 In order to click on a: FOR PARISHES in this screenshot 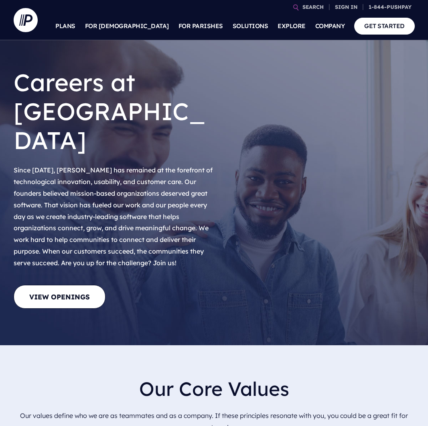, I will do `click(201, 26)`.